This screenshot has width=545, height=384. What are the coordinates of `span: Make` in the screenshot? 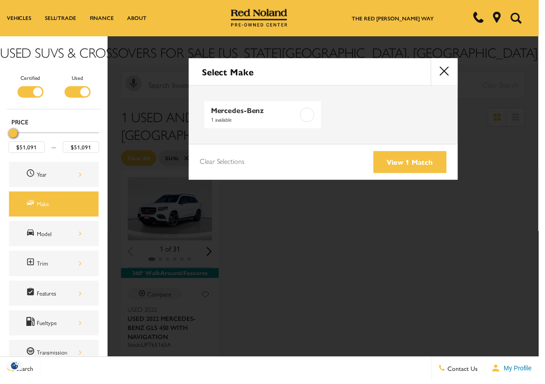 It's located at (32, 206).